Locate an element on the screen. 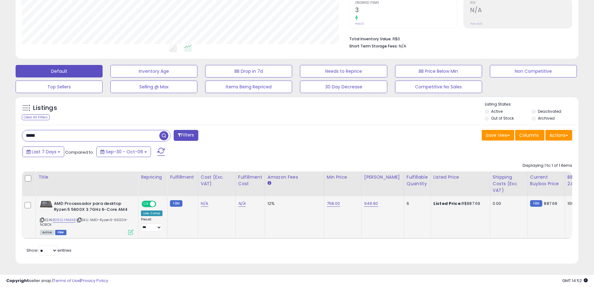 Image resolution: width=594 pixels, height=287 pixels. div: Fulfillment is located at coordinates (183, 177).